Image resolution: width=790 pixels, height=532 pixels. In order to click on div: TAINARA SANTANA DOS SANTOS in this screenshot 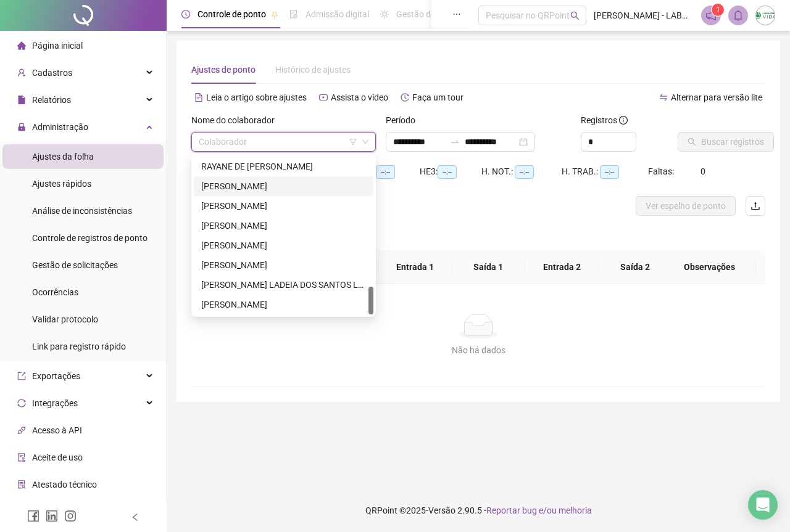, I will do `click(283, 265)`.